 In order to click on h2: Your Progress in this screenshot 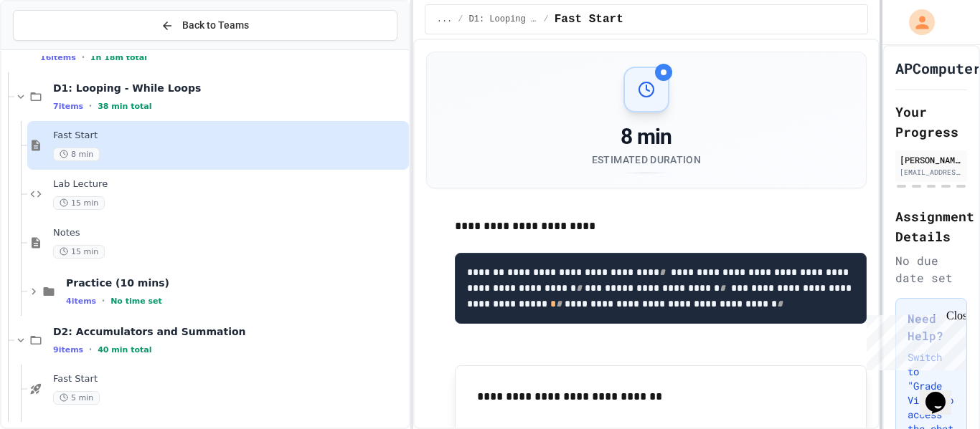, I will do `click(931, 122)`.